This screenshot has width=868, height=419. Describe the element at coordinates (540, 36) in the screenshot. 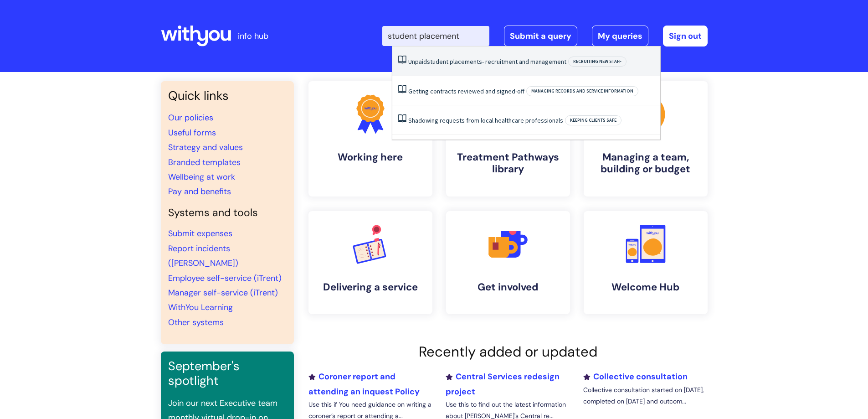

I see `a: Submit a query` at that location.